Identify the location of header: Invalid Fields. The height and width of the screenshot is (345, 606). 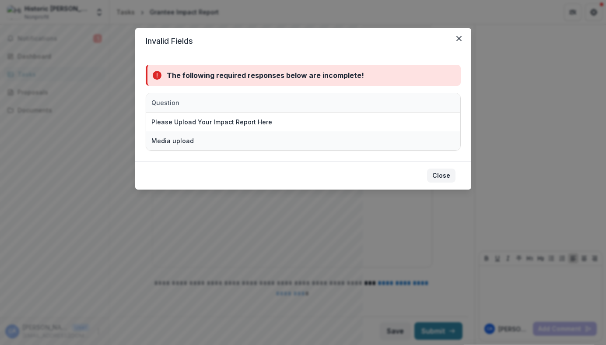
(303, 41).